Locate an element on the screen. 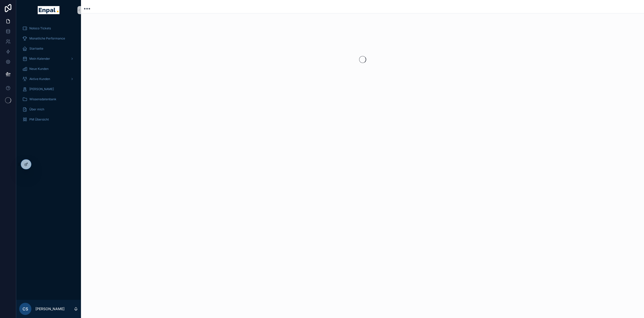 Image resolution: width=644 pixels, height=318 pixels. a: Wissensdatenbank is located at coordinates (49, 99).